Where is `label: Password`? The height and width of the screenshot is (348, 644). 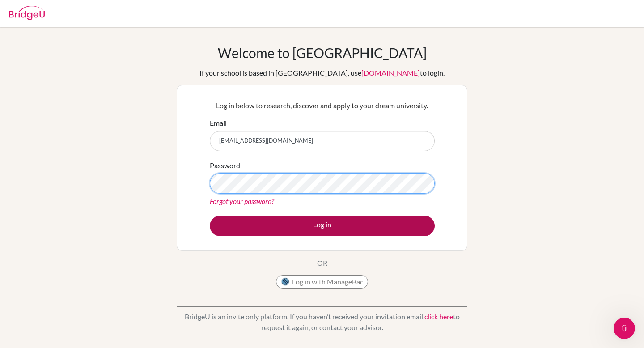 label: Password is located at coordinates (225, 166).